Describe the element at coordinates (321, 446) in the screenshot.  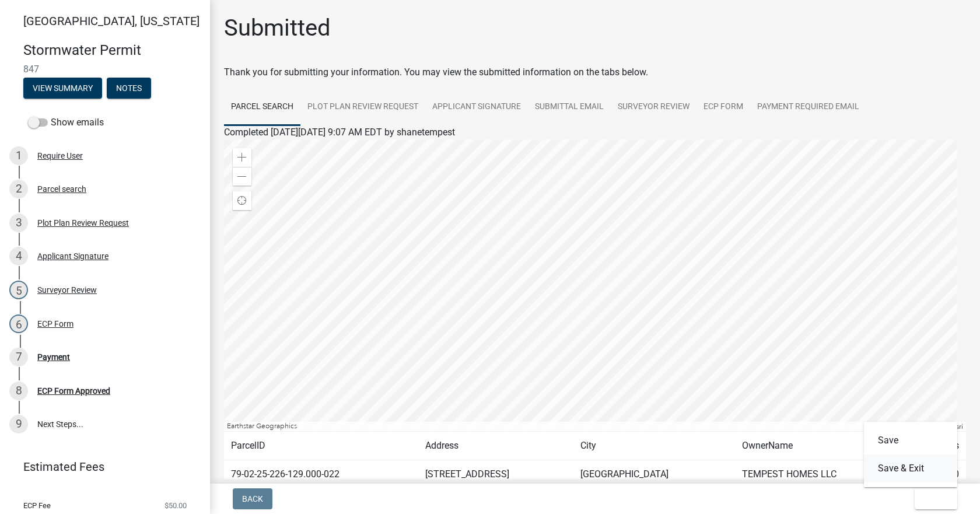
I see `td: ParcelID` at that location.